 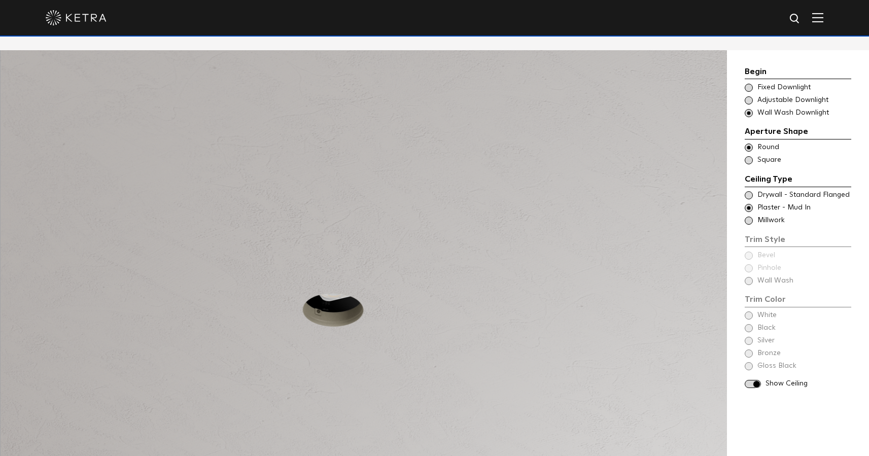 I want to click on span: Adjustable Downlight, so click(x=804, y=100).